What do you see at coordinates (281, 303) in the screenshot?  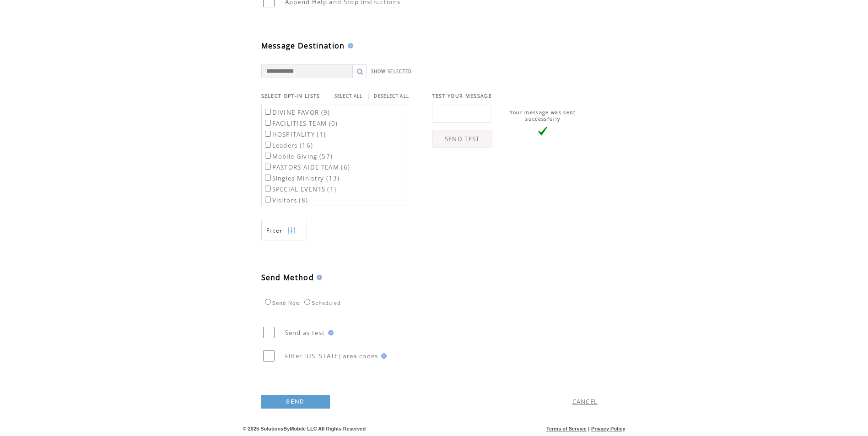 I see `label: Send Now` at bounding box center [281, 303].